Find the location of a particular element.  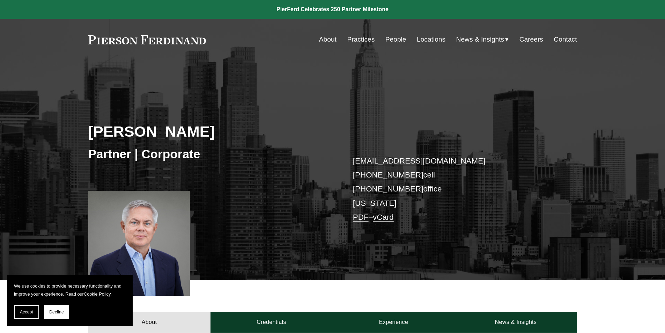

section: Cookie banner is located at coordinates (70, 300).